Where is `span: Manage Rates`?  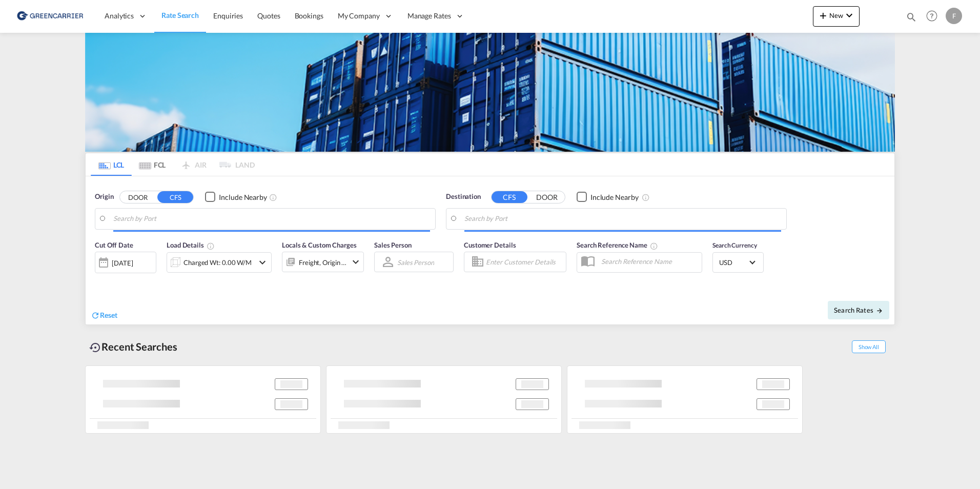 span: Manage Rates is located at coordinates (429, 16).